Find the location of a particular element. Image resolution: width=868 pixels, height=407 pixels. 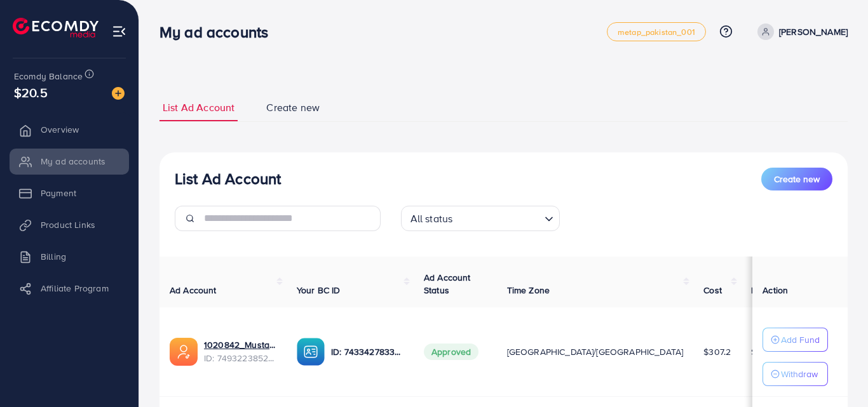

a: metap_pakistan_001 is located at coordinates (657, 32).